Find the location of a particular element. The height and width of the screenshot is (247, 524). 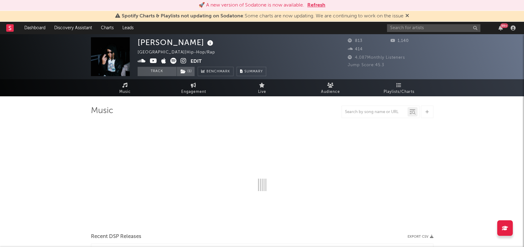

span: ( 1 ) is located at coordinates (185, 72).